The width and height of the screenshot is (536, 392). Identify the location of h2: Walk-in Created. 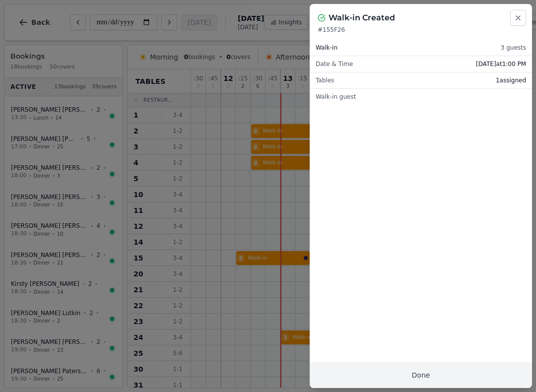
(362, 18).